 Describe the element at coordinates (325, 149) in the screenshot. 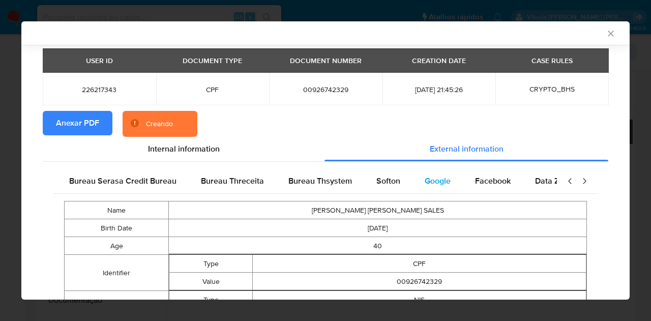

I see `div: Detailed info` at that location.